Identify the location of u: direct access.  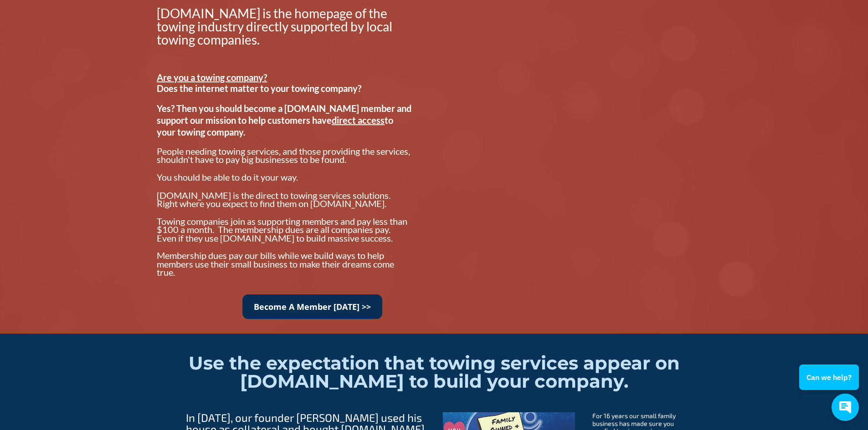
(358, 120).